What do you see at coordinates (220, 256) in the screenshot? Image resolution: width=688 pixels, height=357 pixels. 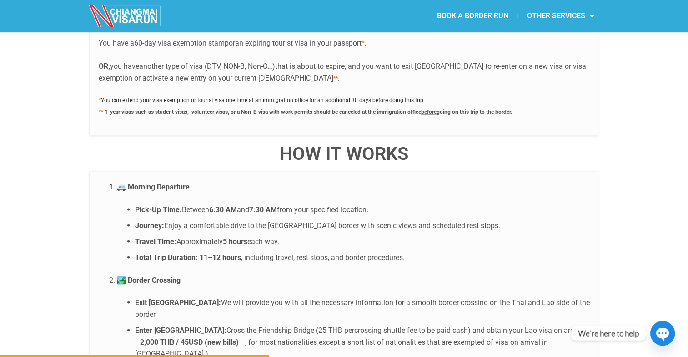 I see `strong: 11–12 hours` at bounding box center [220, 256].